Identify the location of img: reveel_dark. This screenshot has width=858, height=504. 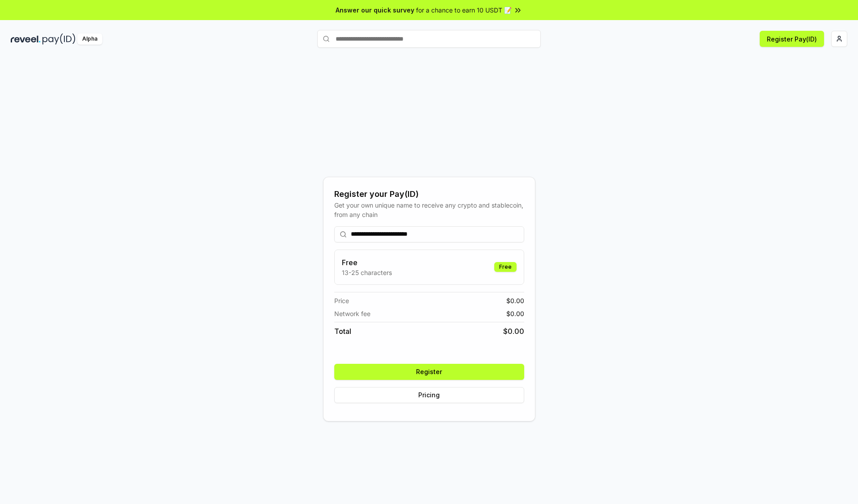
(25, 39).